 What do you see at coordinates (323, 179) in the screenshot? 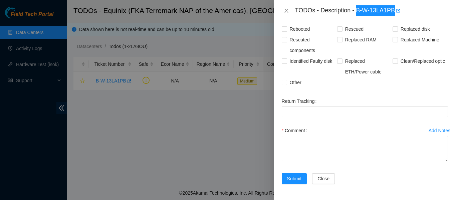
I see `span: Close` at bounding box center [323, 179].